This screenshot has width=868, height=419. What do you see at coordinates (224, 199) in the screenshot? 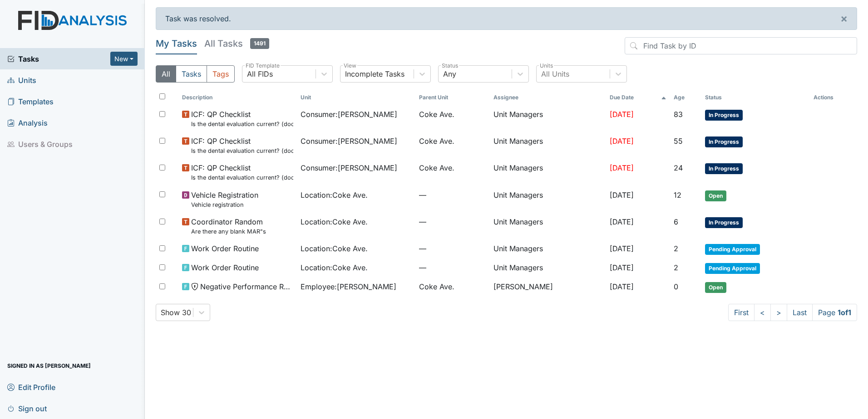
I see `span: Vehicle Registration Vehicle registration` at bounding box center [224, 199].